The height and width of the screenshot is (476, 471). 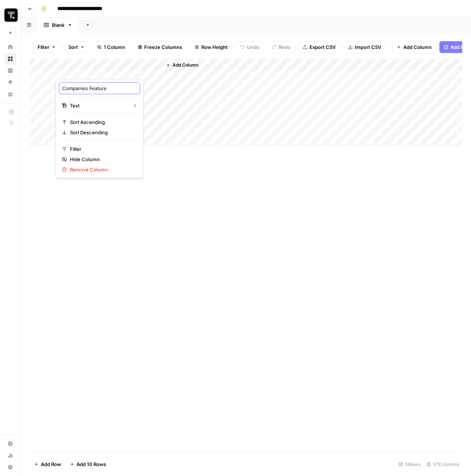 What do you see at coordinates (51, 464) in the screenshot?
I see `span: Add Row` at bounding box center [51, 464].